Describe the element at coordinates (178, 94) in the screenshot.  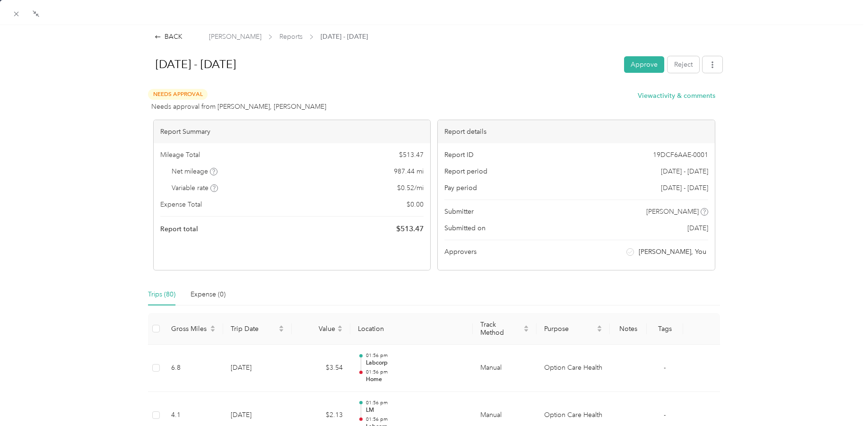
I see `span: Needs Approval` at that location.